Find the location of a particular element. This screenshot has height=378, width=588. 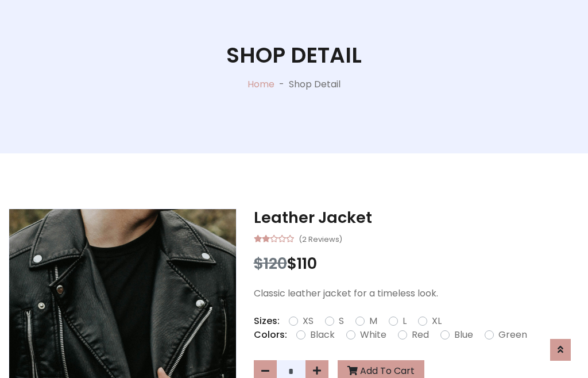

label: M is located at coordinates (374, 321).